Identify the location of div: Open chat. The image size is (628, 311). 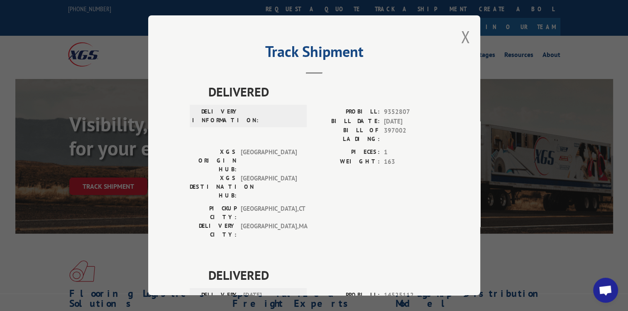
(606, 290).